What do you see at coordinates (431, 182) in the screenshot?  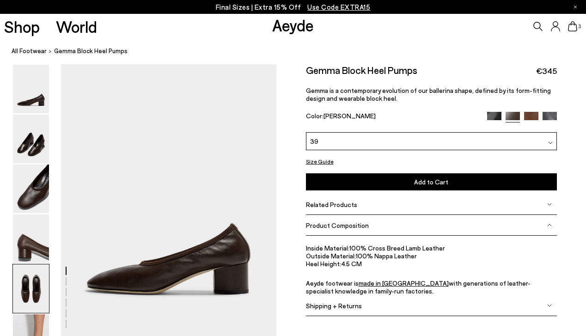 I see `button: Add to Cart` at bounding box center [431, 182].